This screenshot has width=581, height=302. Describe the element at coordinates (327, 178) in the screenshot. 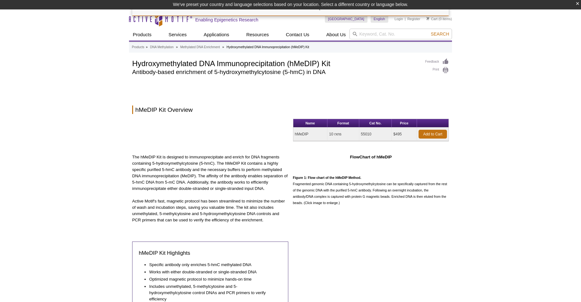

I see `strong: Figure 1: Flow chart of the hMeDIP Method.` at that location.